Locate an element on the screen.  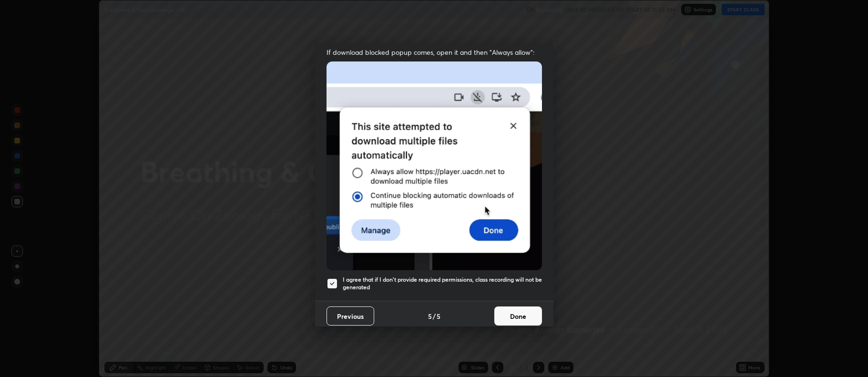
h5: I agree that if I don't provide required permissions, class recording will not be generated is located at coordinates (442, 283).